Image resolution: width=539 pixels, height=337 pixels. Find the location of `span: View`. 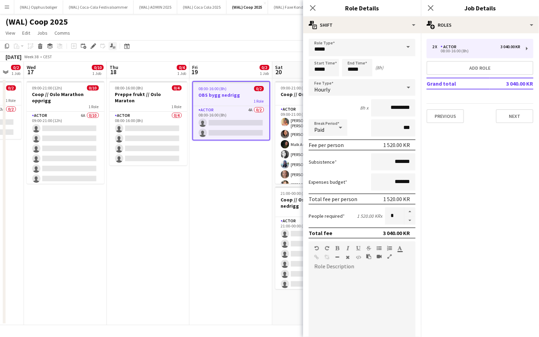

span: View is located at coordinates (10, 33).